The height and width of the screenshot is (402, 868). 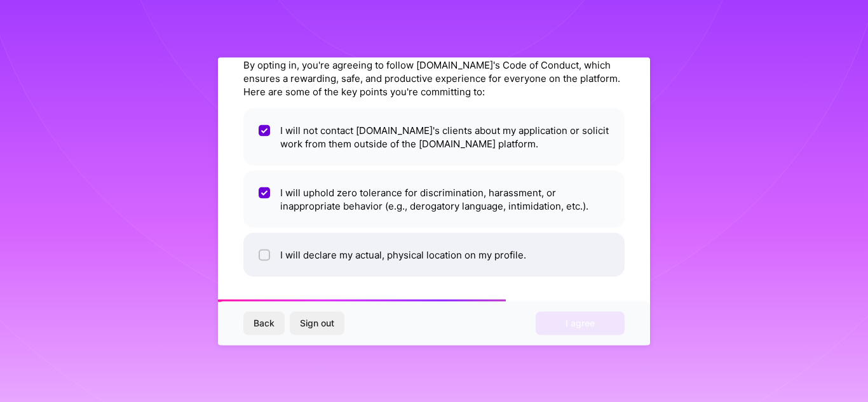 What do you see at coordinates (317, 323) in the screenshot?
I see `span: Sign out` at bounding box center [317, 323].